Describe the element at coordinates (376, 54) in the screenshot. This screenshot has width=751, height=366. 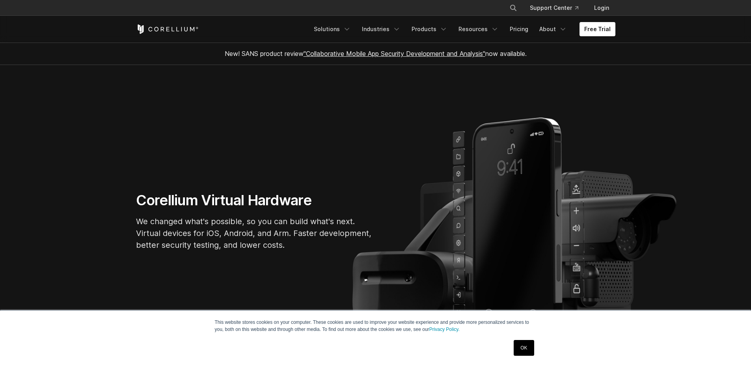
I see `span: New! SANS product review now available.` at that location.